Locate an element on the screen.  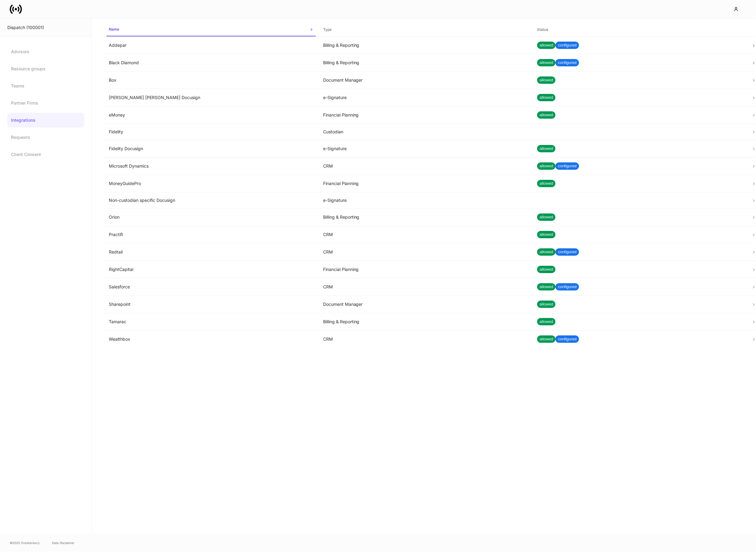
td: Wealthbox is located at coordinates (211, 339).